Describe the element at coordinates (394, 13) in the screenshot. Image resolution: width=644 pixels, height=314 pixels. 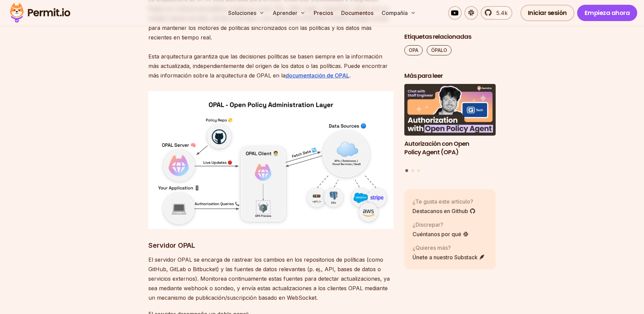
I see `font: Compañía` at that location.